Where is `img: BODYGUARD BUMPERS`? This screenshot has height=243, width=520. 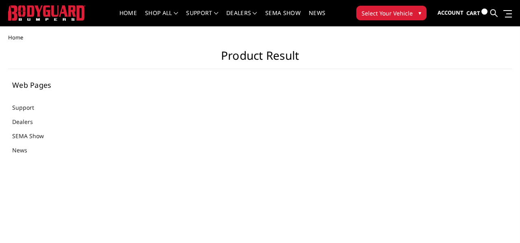 img: BODYGUARD BUMPERS is located at coordinates (47, 13).